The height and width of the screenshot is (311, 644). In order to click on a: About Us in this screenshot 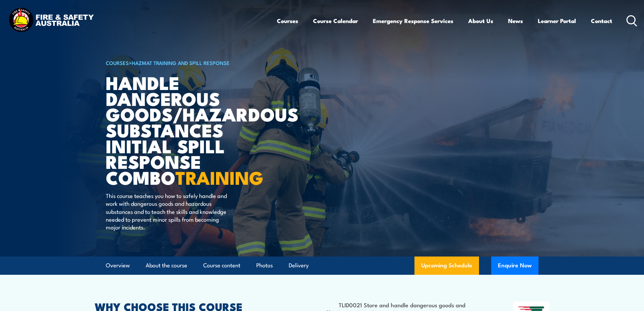, I will do `click(481, 20)`.